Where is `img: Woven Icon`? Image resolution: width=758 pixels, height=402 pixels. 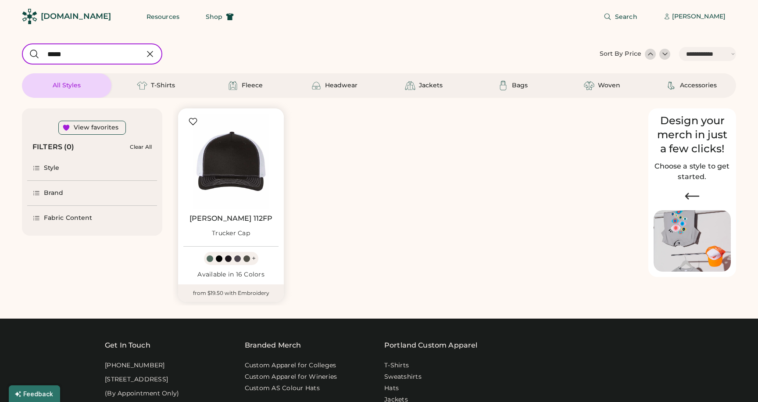
img: Woven Icon is located at coordinates (589, 86).